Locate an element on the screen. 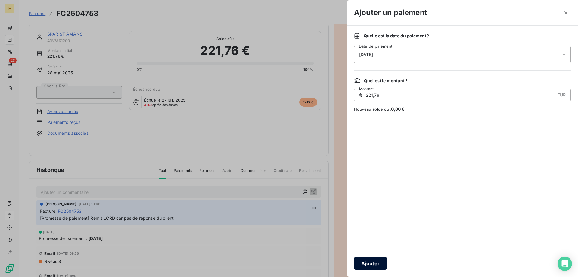 The height and width of the screenshot is (277, 578). div: Open Intercom Messenger is located at coordinates (564, 263).